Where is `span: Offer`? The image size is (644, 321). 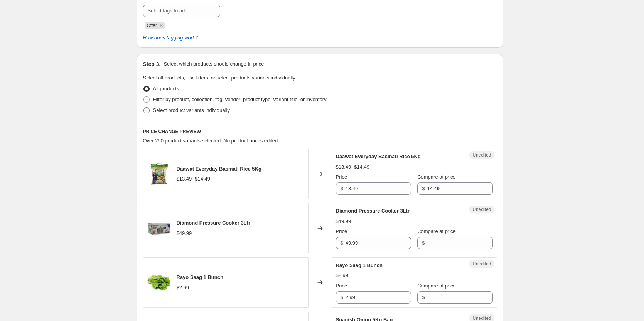 span: Offer is located at coordinates (152, 25).